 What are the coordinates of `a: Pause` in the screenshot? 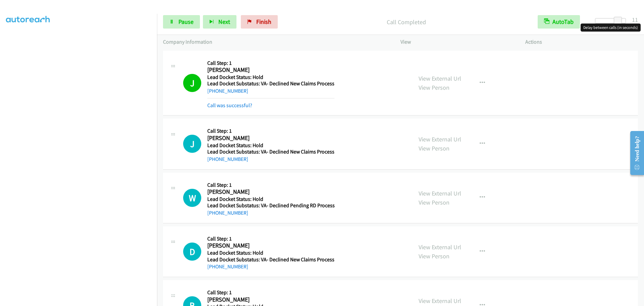 It's located at (181, 22).